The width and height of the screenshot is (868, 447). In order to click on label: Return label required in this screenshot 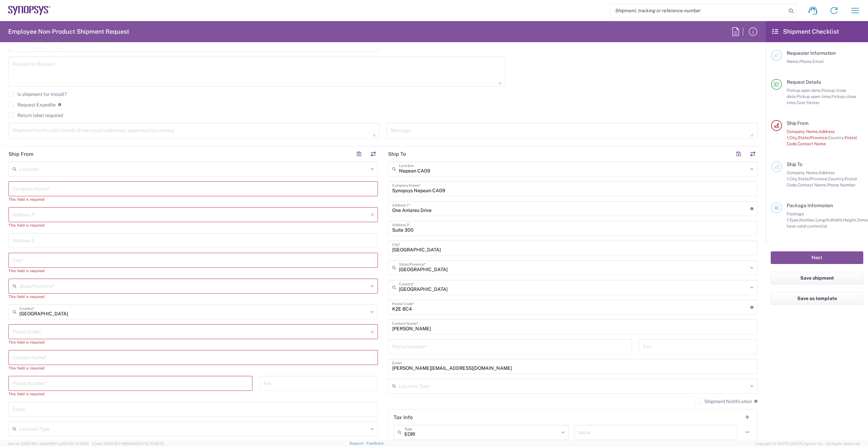, I will do `click(36, 115)`.